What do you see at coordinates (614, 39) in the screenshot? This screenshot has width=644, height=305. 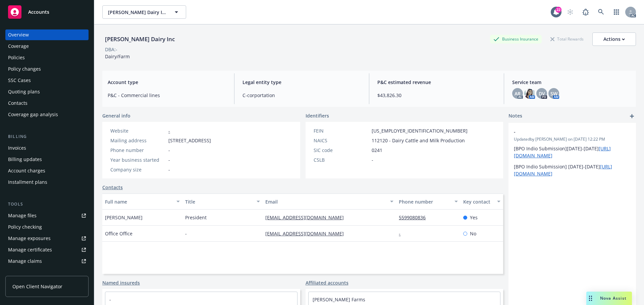 I see `div: Actions` at bounding box center [614, 39].